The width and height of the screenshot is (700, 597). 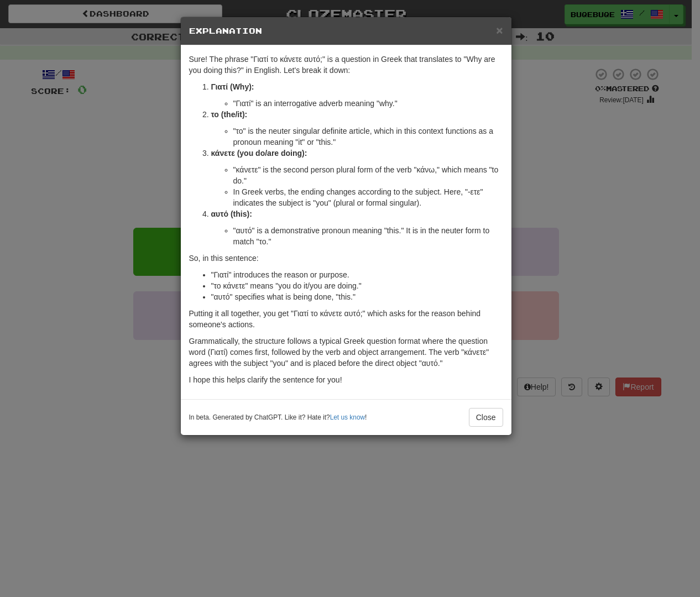 I want to click on p: Sure! The phrase "Γιατί το κάνετε αυτό;" is a question in Greek that translates to "Why are you d..., so click(x=346, y=65).